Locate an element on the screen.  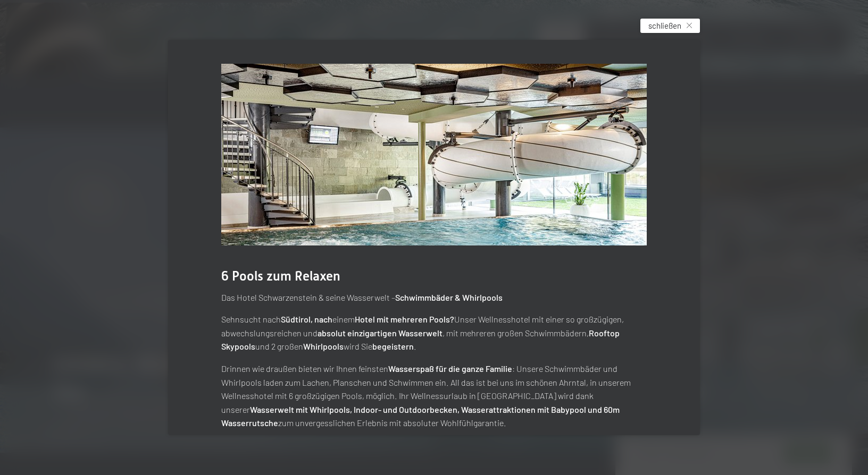
p: Sehnsucht nach einem Unser Wellnesshotel mit einer so großzügigen, abwechslungsreichen und , mit ... is located at coordinates (434, 333).